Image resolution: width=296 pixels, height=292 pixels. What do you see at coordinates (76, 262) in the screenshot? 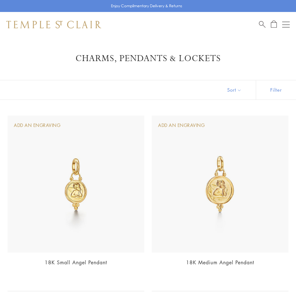
I see `a: 18K Small Angel Pendant` at bounding box center [76, 262].